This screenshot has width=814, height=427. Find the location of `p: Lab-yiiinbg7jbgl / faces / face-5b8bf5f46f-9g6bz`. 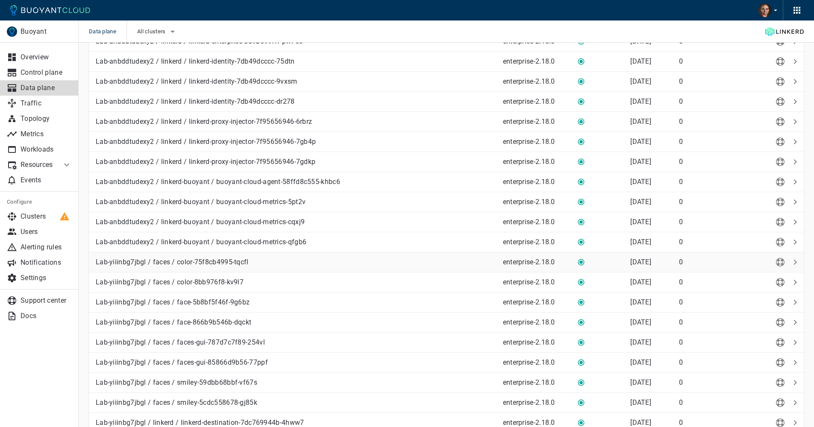

p: Lab-yiiinbg7jbgl / faces / face-5b8bf5f46f-9g6bz is located at coordinates (296, 303).